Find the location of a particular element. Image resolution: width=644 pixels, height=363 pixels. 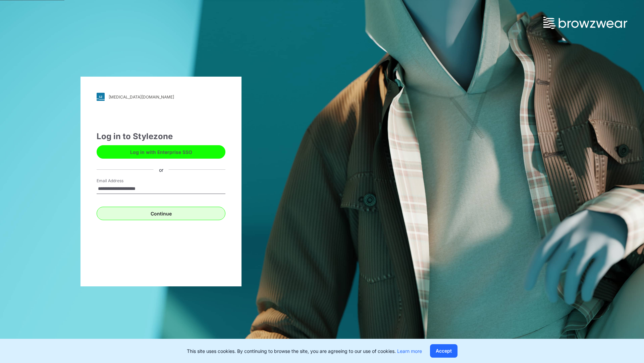

img: svg+xml;base64,PHN2ZyB3aWR0aD0iMjgiIGhlaWdodD0iMjgiIHZpZXdCb3g9IjAgMCAyOCAyOCIgZmlsbD0ibm9uZSIgeG... is located at coordinates (100, 97).